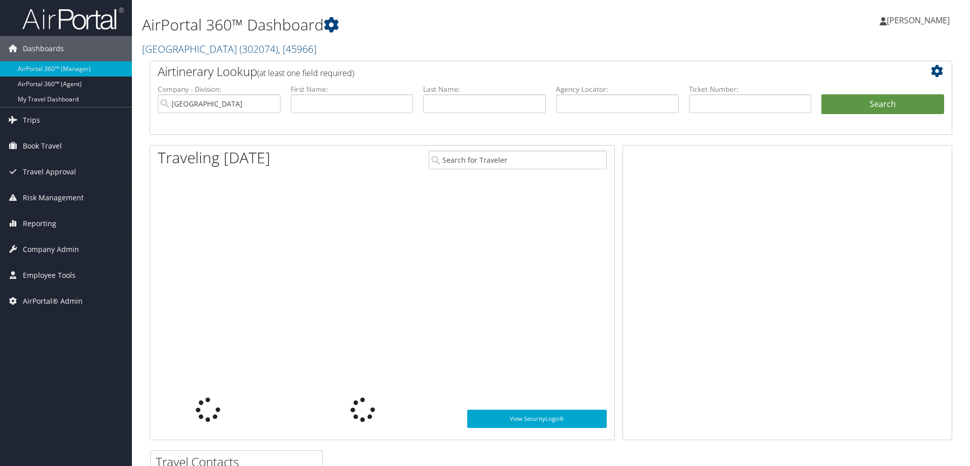  I want to click on span: Trips, so click(31, 120).